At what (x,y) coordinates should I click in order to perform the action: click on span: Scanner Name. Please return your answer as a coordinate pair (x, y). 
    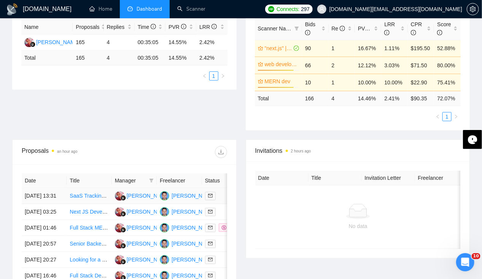
    Looking at the image, I should click on (275, 29).